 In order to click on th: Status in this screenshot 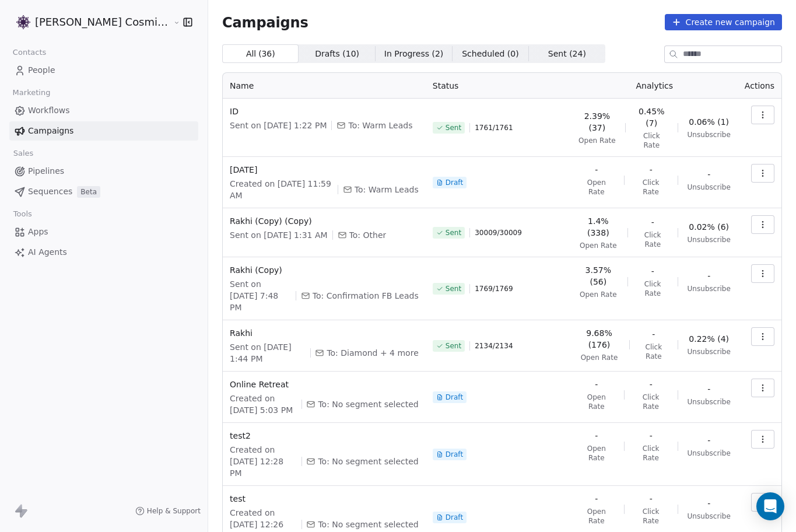, I will do `click(499, 86)`.